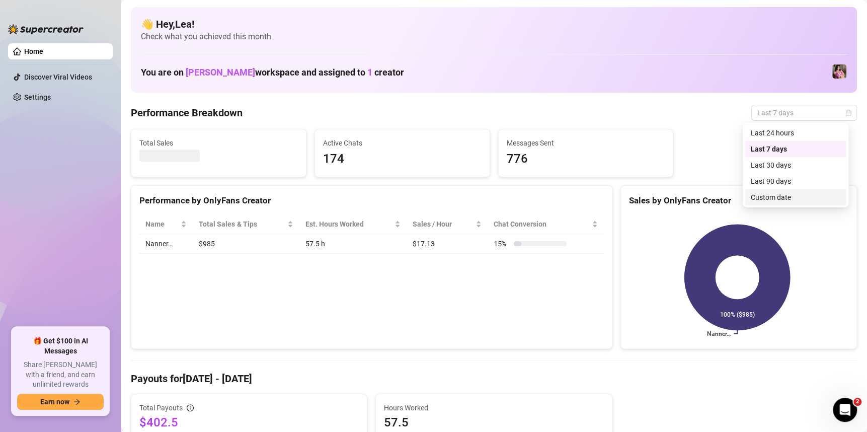 This screenshot has height=432, width=867. What do you see at coordinates (370, 72) in the screenshot?
I see `span: 1` at bounding box center [370, 72].